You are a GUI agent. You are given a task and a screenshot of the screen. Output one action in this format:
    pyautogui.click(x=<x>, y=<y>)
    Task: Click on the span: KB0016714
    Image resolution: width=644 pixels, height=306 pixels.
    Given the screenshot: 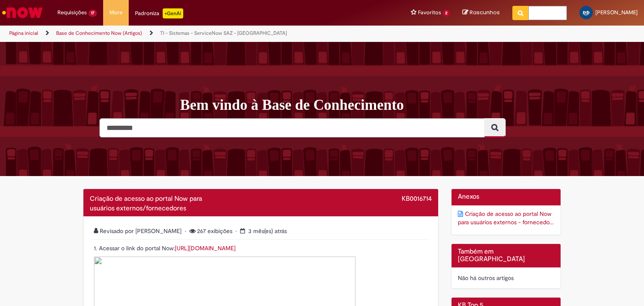 What is the action you would take?
    pyautogui.click(x=417, y=199)
    